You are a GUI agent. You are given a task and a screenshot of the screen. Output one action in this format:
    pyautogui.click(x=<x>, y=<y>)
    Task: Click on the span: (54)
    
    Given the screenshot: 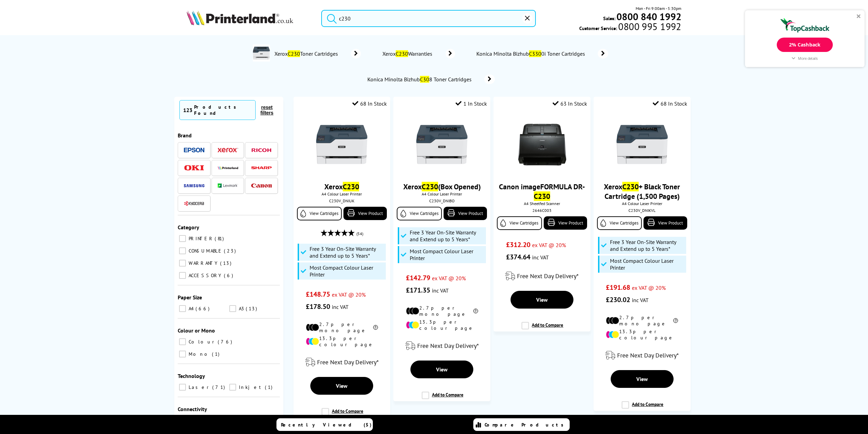 What is the action you would take?
    pyautogui.click(x=360, y=234)
    